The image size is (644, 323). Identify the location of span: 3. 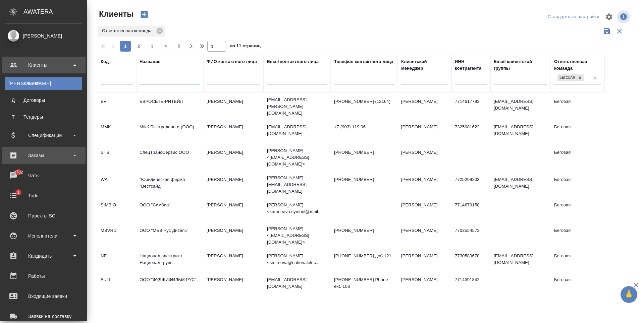
(152, 47).